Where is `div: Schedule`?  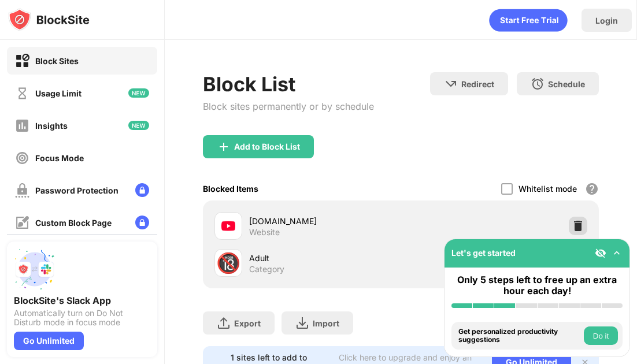 div: Schedule is located at coordinates (566, 84).